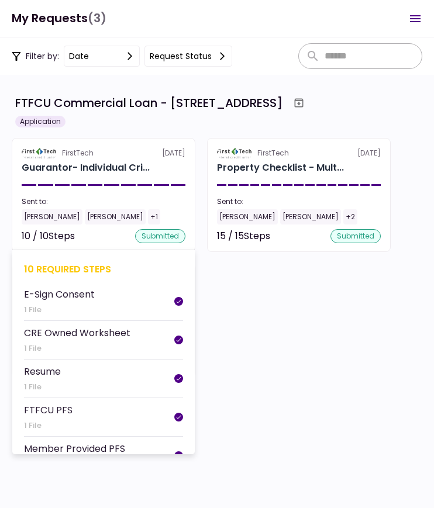 Image resolution: width=434 pixels, height=508 pixels. Describe the element at coordinates (79, 56) in the screenshot. I see `div: date` at that location.